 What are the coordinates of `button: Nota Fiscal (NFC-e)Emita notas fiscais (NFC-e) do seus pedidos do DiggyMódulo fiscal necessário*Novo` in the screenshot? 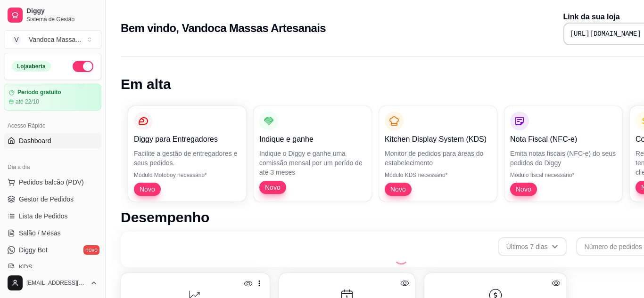 It's located at (563, 154).